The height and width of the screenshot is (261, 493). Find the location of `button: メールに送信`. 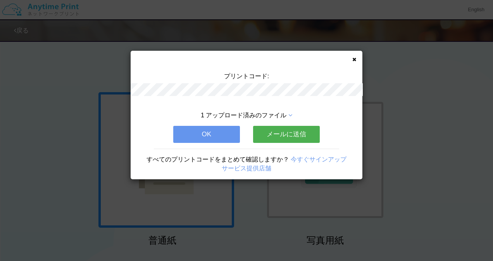

button: メールに送信 is located at coordinates (286, 134).